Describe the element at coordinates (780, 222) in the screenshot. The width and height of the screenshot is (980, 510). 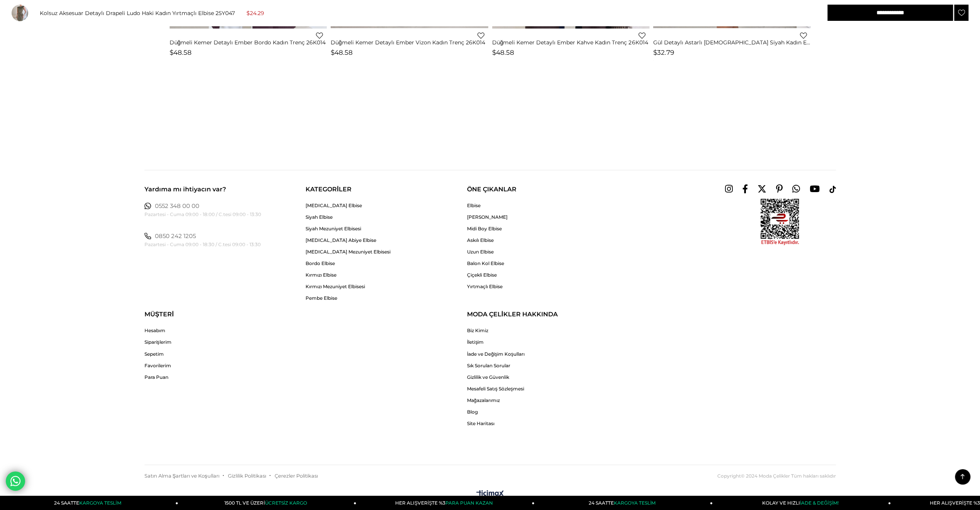
I see `img: Awh8xKw2Nq5FAAAAAElFTkSuQmCC` at that location.